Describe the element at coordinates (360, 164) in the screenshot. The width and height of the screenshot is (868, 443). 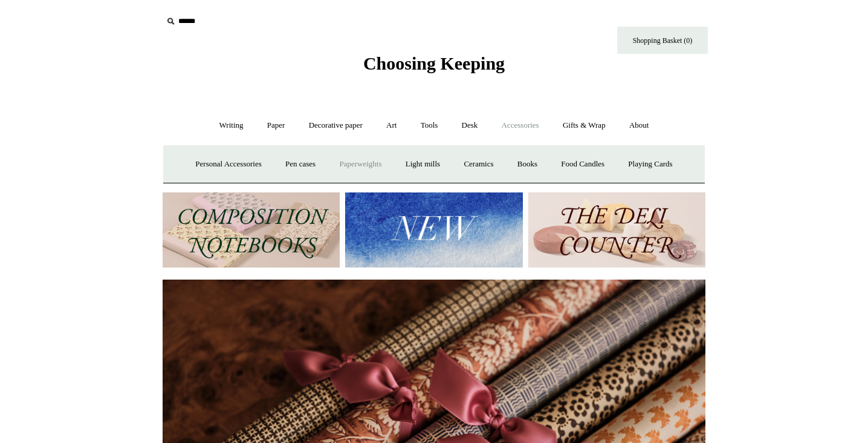
I see `a: Paperweights` at that location.